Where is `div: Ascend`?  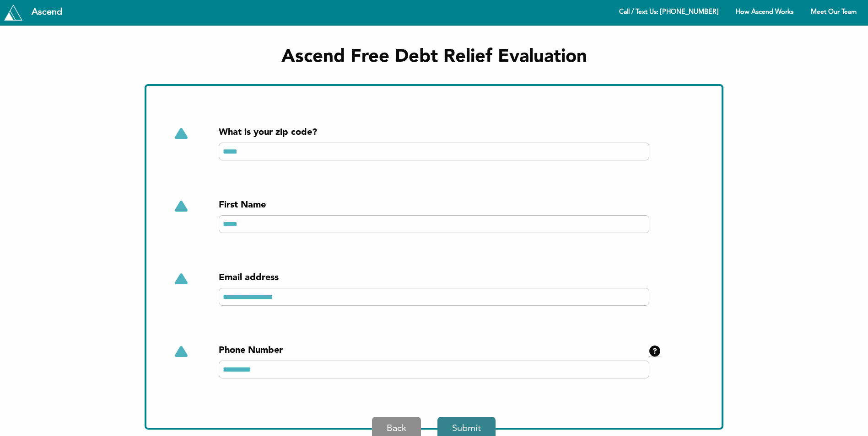
div: Ascend is located at coordinates (47, 12).